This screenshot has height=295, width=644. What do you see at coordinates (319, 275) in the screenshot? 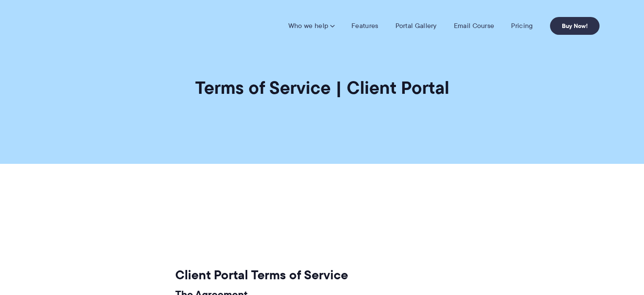
I see `h2: Client Portal Terms of Service` at bounding box center [319, 275].